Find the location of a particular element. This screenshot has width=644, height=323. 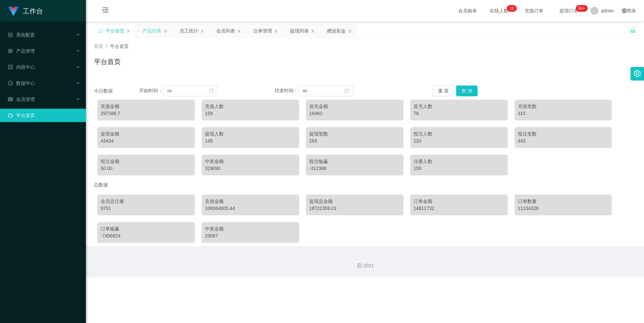

div: 会员总注册 is located at coordinates (146, 201).